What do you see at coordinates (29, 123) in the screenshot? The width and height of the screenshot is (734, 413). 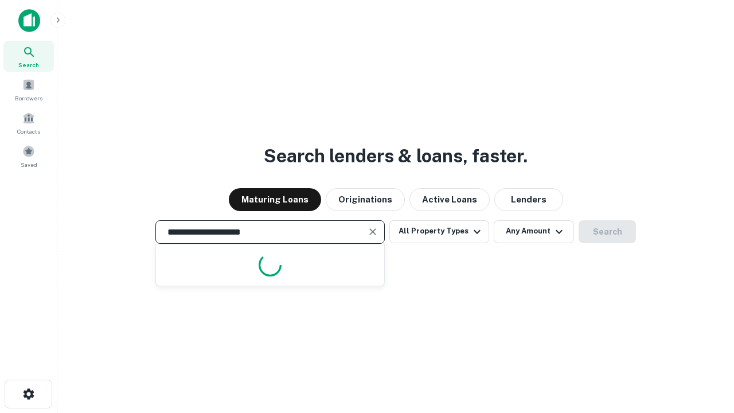 I see `a: Contacts` at bounding box center [29, 123].